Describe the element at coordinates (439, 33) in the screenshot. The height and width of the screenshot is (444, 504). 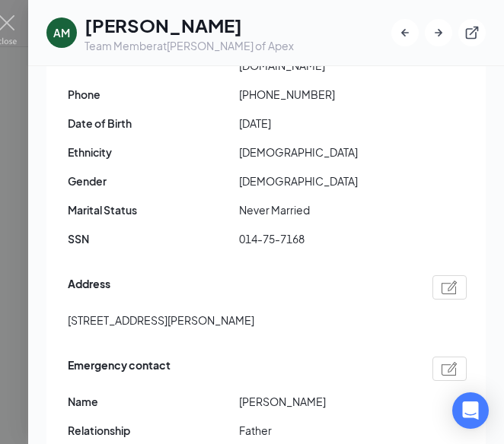
I see `svg: ArrowRight` at that location.